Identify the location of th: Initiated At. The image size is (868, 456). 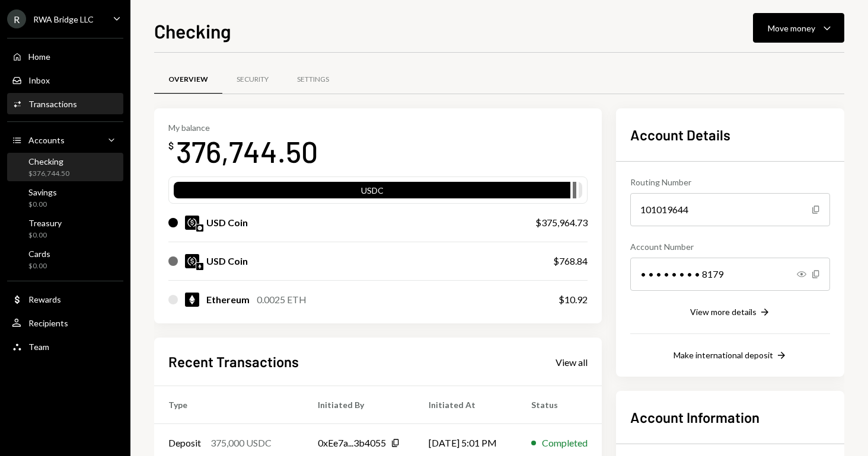
(465, 405).